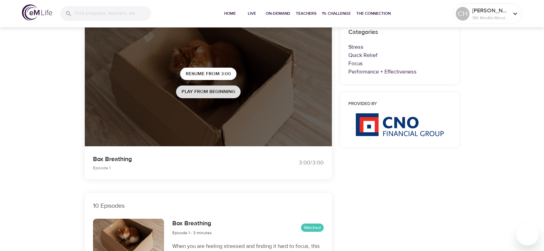 The width and height of the screenshot is (544, 251). What do you see at coordinates (113, 13) in the screenshot?
I see `input: Find programs, teachers, etc...` at bounding box center [113, 13].